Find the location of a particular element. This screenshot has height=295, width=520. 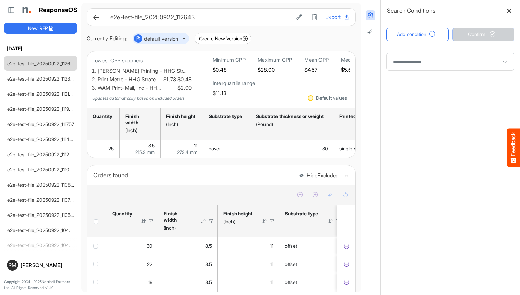

span: 80 is located at coordinates (325, 148).